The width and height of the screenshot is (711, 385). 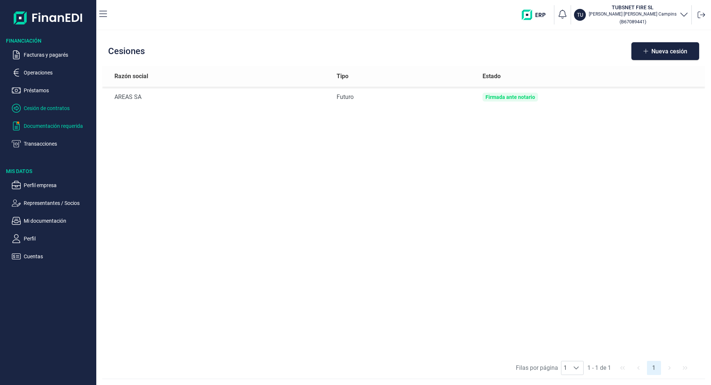 What do you see at coordinates (669, 51) in the screenshot?
I see `span: Nueva cesión` at bounding box center [669, 51].